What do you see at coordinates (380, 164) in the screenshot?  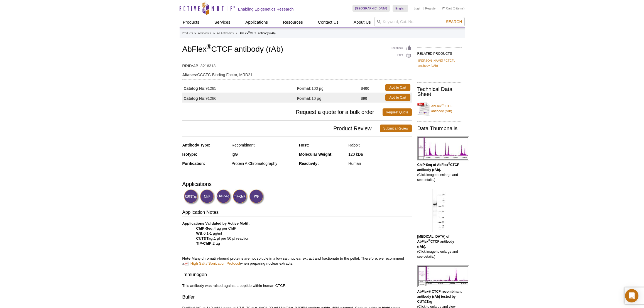 I see `div: Human` at bounding box center [380, 164].